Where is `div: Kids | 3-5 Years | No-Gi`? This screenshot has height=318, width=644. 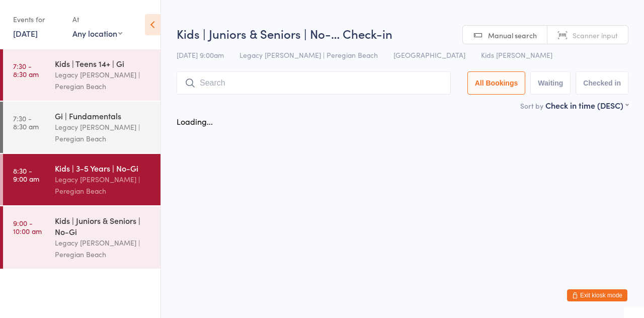 div: Kids | 3-5 Years | No-Gi is located at coordinates (103, 168).